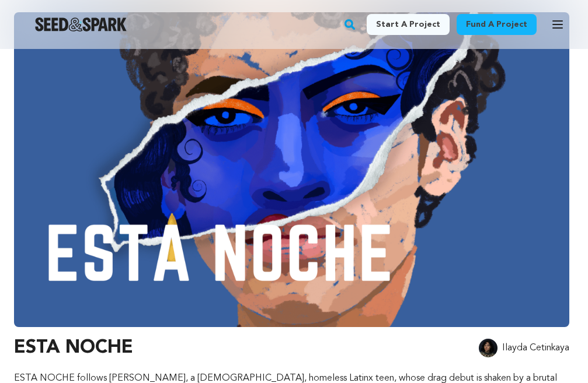 Image resolution: width=588 pixels, height=383 pixels. I want to click on a: Seed&Spark Homepage, so click(81, 25).